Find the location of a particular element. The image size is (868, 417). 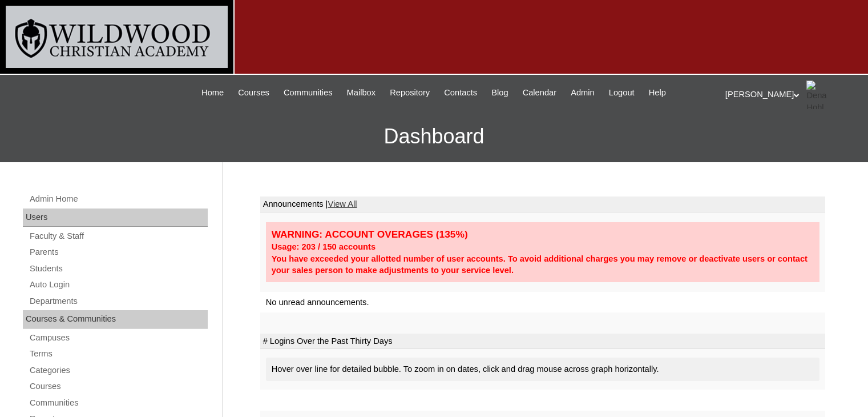

span: Courses is located at coordinates (253, 92).